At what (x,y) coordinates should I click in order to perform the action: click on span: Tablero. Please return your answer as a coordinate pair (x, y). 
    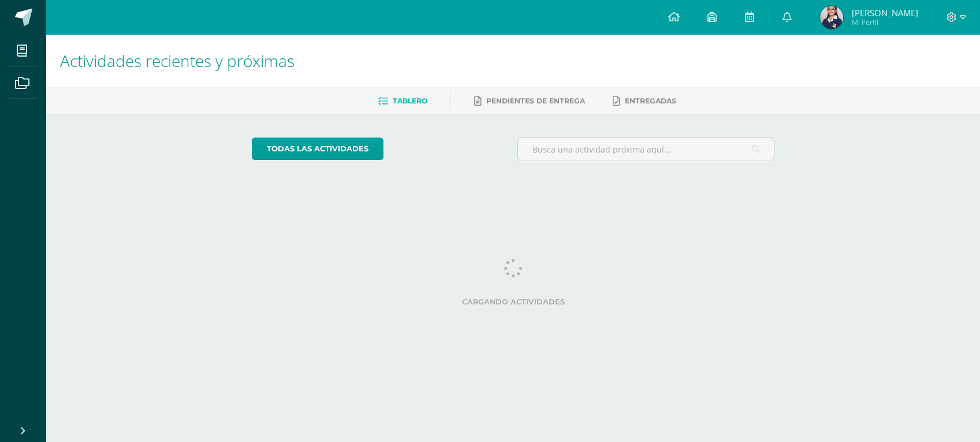
    Looking at the image, I should click on (410, 101).